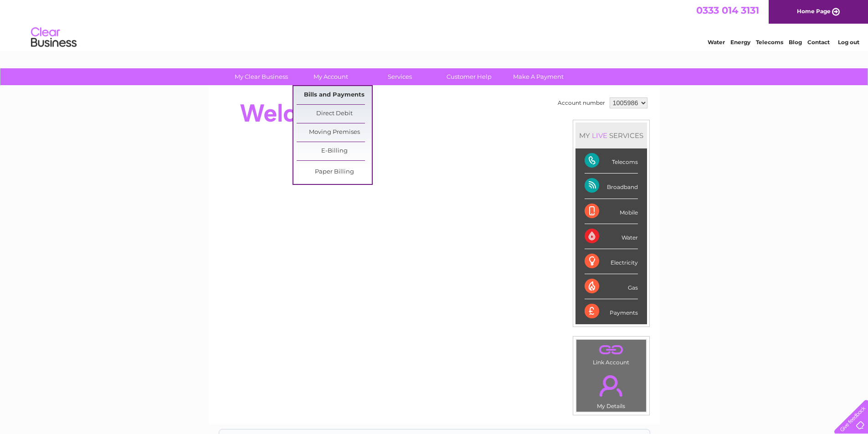  I want to click on div: Payments, so click(611, 311).